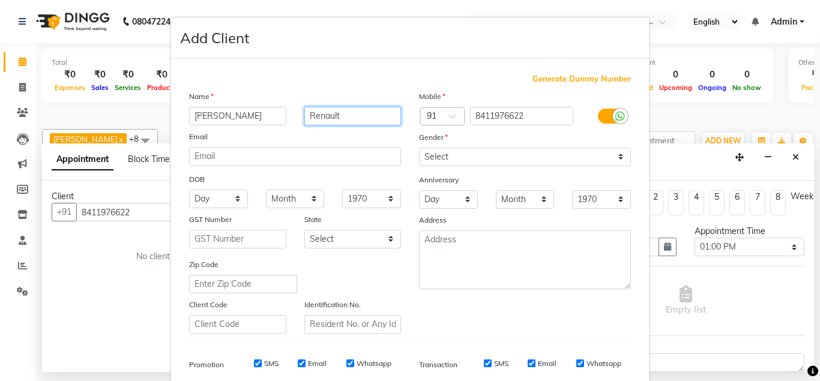 The height and width of the screenshot is (381, 820). I want to click on label: Promotion, so click(206, 365).